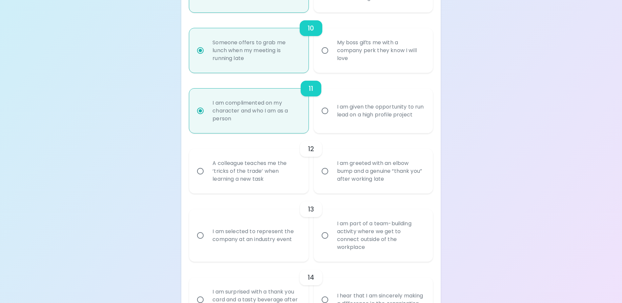 The image size is (622, 303). What do you see at coordinates (380, 235) in the screenshot?
I see `div: I am part of a team-building activity where we get to connect outside of the workplace` at bounding box center [380, 235].